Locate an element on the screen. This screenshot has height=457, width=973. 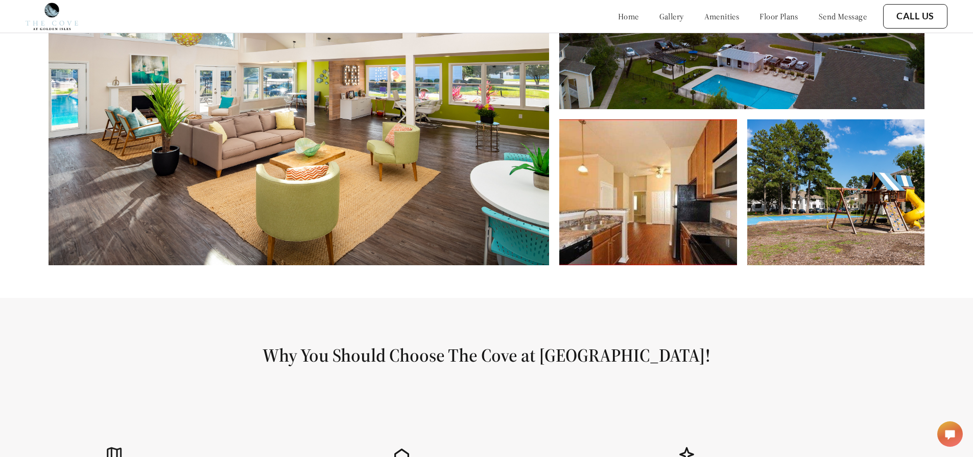
a: send message is located at coordinates (842, 16).